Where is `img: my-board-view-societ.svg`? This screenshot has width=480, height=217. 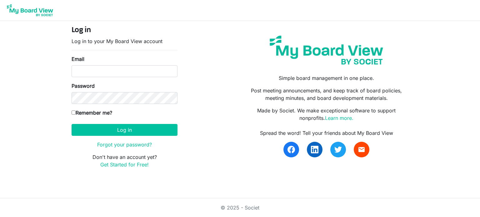
img: my-board-view-societ.svg is located at coordinates (327, 50).